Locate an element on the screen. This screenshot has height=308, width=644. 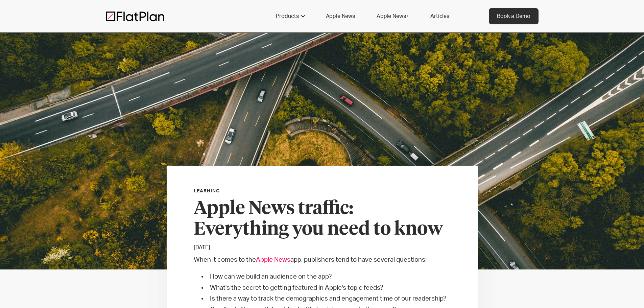
div: Book a Demo is located at coordinates (514, 16).